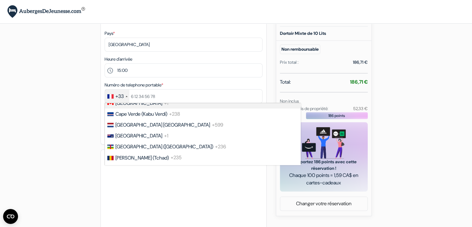  Describe the element at coordinates (337, 115) in the screenshot. I see `span: 186 points` at that location.